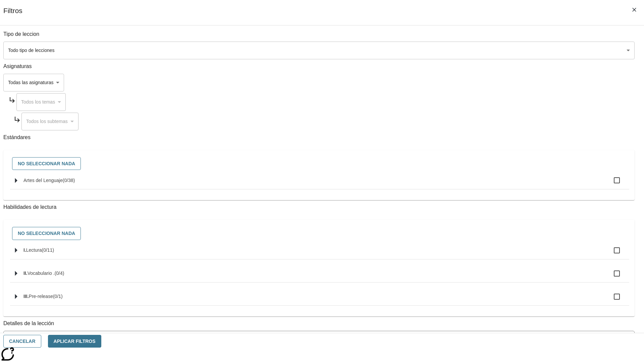  I want to click on p: Asignaturas, so click(319, 66).